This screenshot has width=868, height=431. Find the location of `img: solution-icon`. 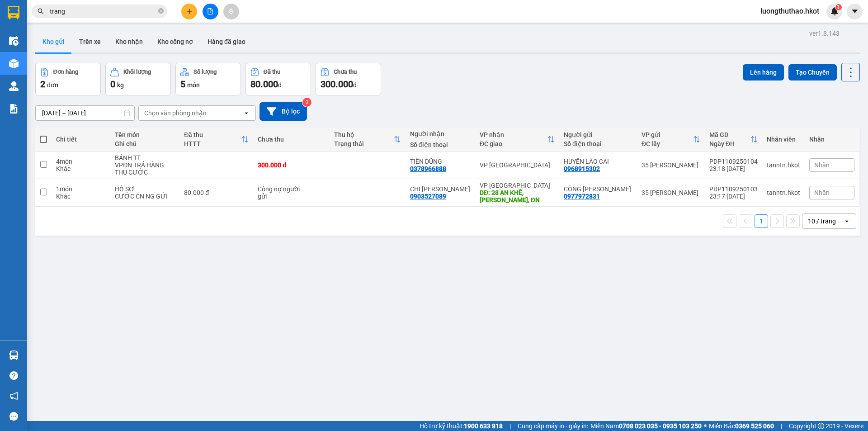

img: solution-icon is located at coordinates (14, 108).